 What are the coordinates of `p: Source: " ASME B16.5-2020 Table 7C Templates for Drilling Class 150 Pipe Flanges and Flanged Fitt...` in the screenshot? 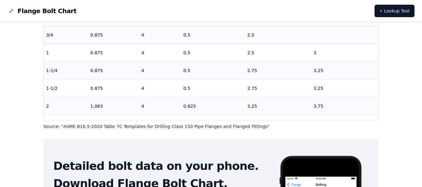 It's located at (211, 126).